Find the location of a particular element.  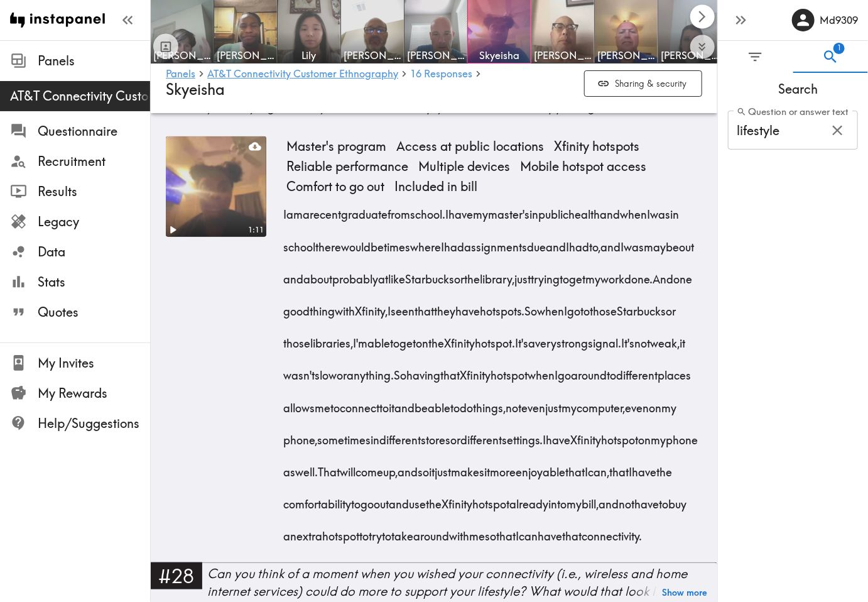

span: Panels is located at coordinates (94, 61).